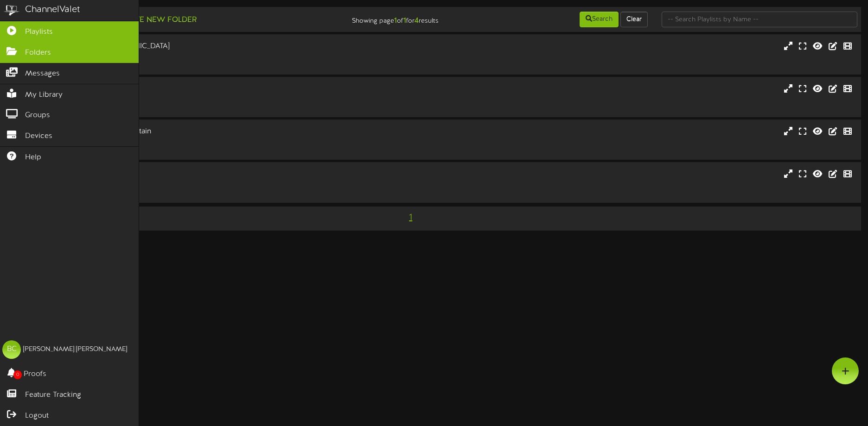 This screenshot has height=426, width=868. Describe the element at coordinates (52, 9) in the screenshot. I see `div: ChannelValet` at that location.